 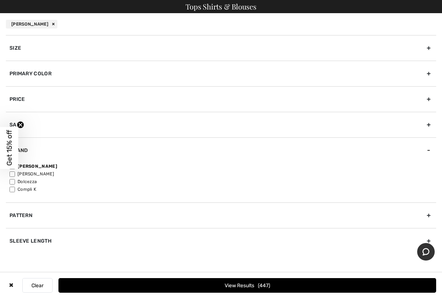 What do you see at coordinates (221, 241) in the screenshot?
I see `div: Sleeve length` at bounding box center [221, 241].